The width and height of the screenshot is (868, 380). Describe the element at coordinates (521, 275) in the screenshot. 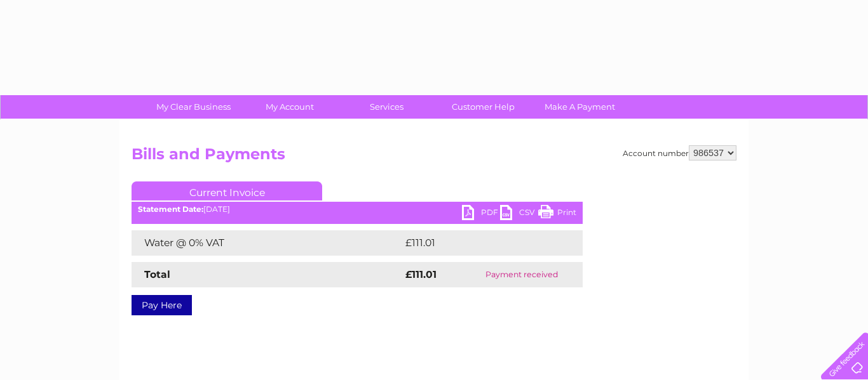

I see `td: Payment received` at that location.